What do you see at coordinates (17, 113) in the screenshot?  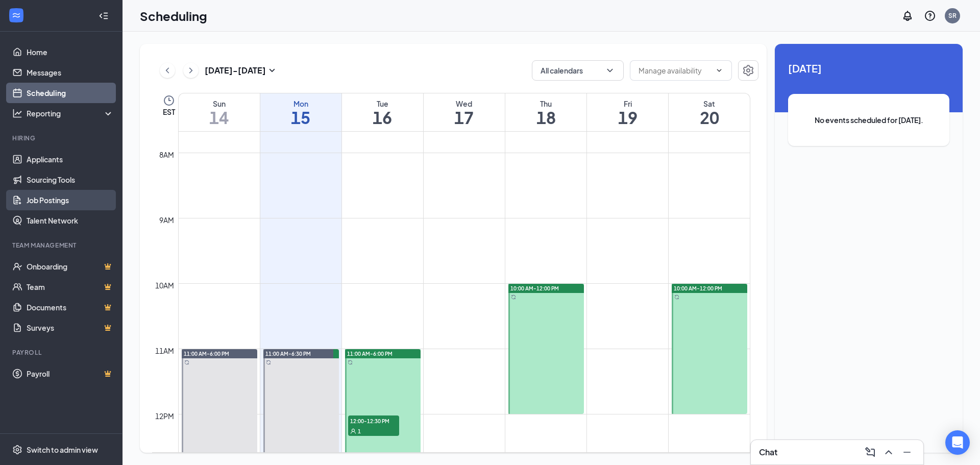 I see `svg: Analysis` at bounding box center [17, 113].